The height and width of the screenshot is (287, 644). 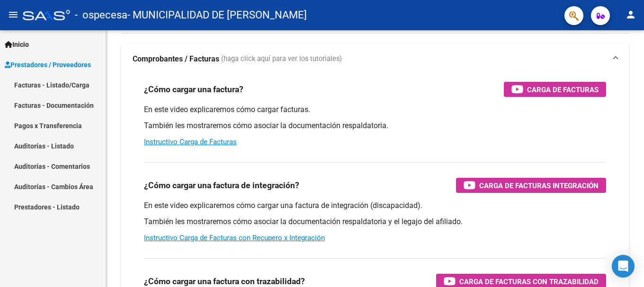 I want to click on mat-expansion-panel-header: Comprobantes / Facturas (haga click aquí para ver los tutoriales), so click(x=375, y=59).